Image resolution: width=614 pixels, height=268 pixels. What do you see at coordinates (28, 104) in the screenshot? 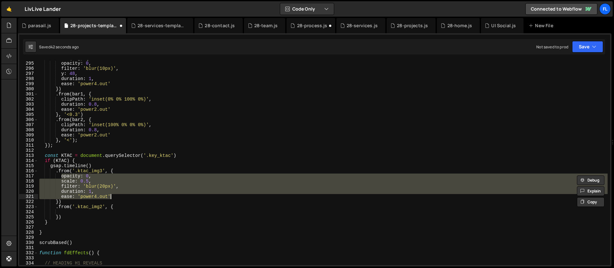
I see `div: 303` at bounding box center [28, 104].